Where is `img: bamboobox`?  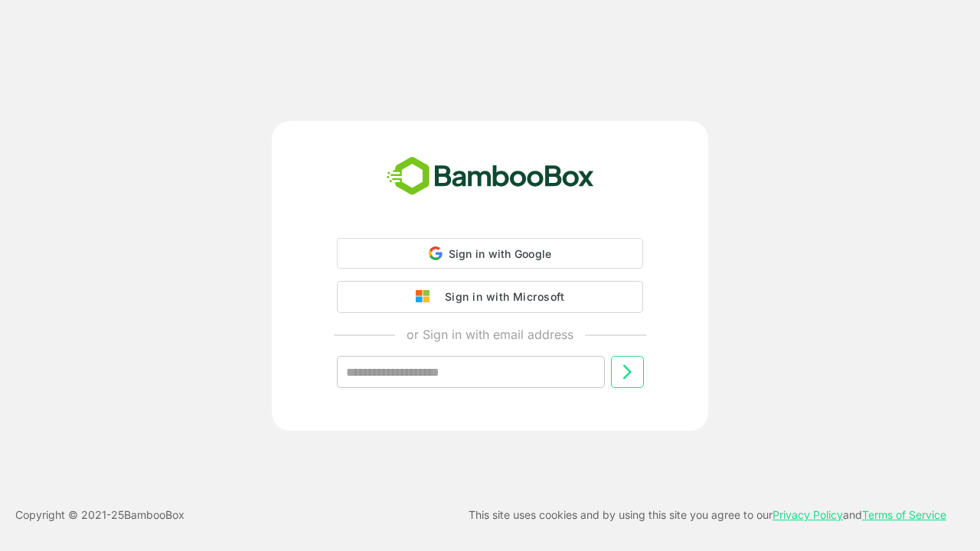 img: bamboobox is located at coordinates (490, 177).